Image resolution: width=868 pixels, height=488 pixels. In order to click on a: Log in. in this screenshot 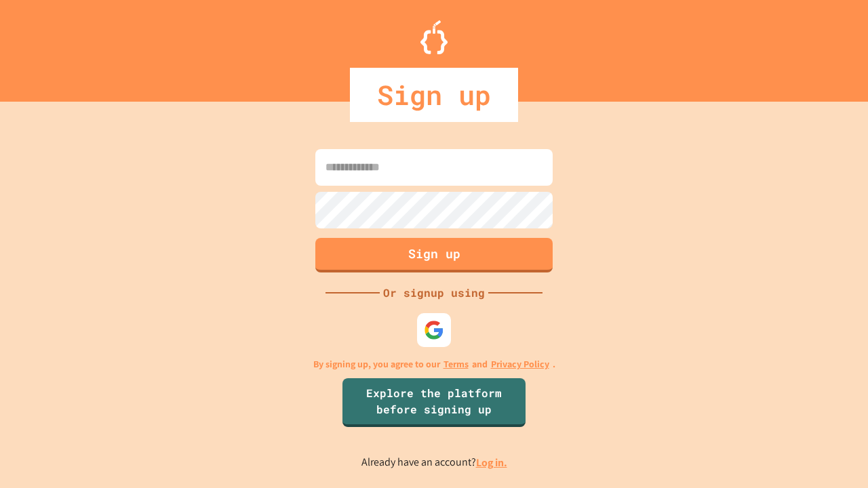, I will do `click(491, 463)`.